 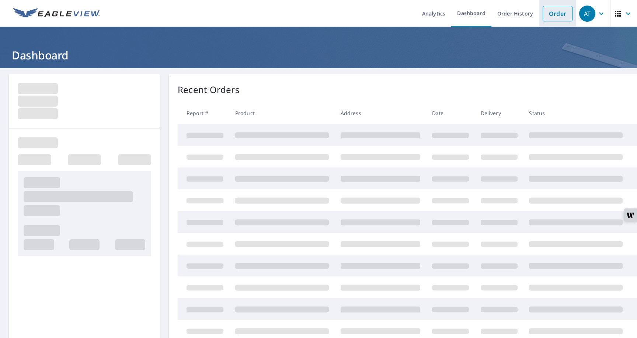 What do you see at coordinates (450, 113) in the screenshot?
I see `th: Date` at bounding box center [450, 113].